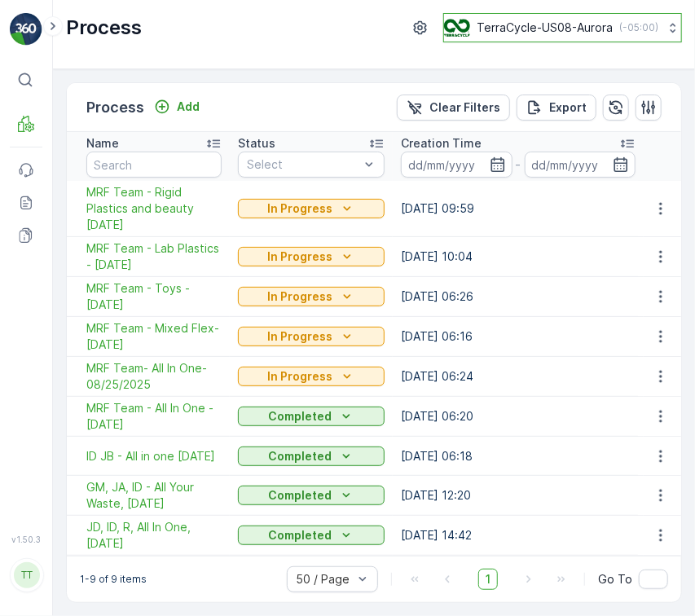  I want to click on img: logo, so click(26, 29).